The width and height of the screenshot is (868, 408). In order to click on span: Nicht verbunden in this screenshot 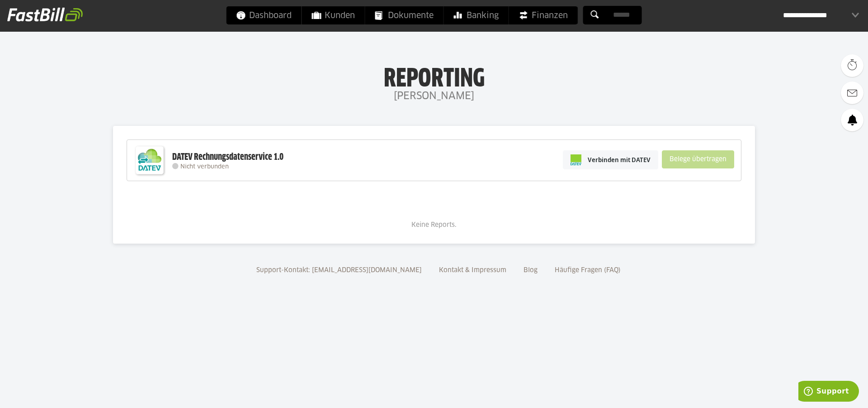, I will do `click(204, 167)`.